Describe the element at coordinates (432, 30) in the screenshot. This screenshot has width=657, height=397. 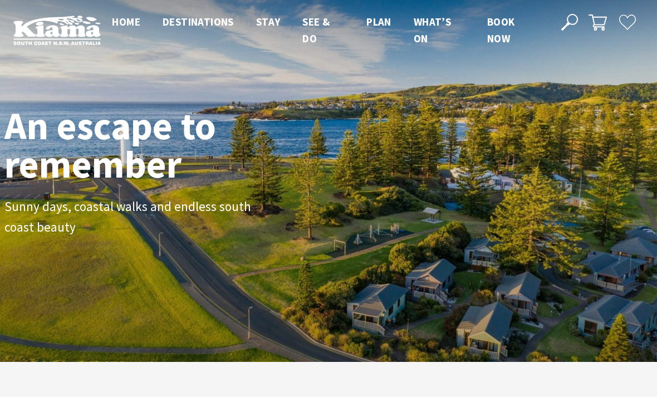
I see `span: What’s On` at that location.